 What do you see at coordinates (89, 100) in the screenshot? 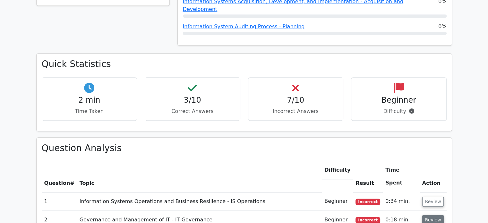
I see `h4: 2 min` at bounding box center [89, 100].